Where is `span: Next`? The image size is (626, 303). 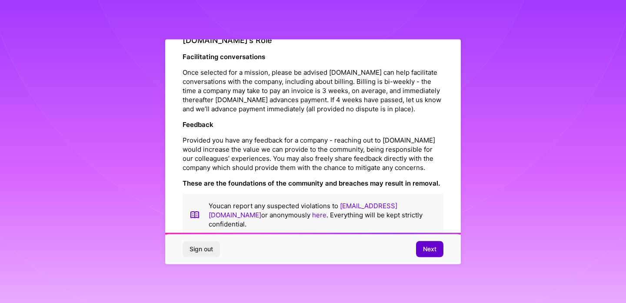
span: Next is located at coordinates (430, 249).